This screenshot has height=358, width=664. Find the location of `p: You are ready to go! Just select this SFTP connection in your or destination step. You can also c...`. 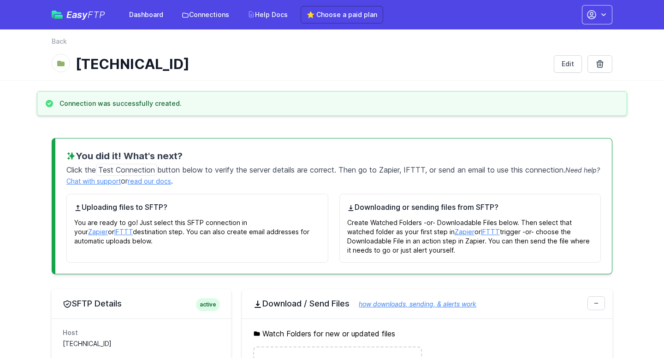

p: You are ready to go! Just select this SFTP connection in your or destination step. You can also c... is located at coordinates (197, 229).